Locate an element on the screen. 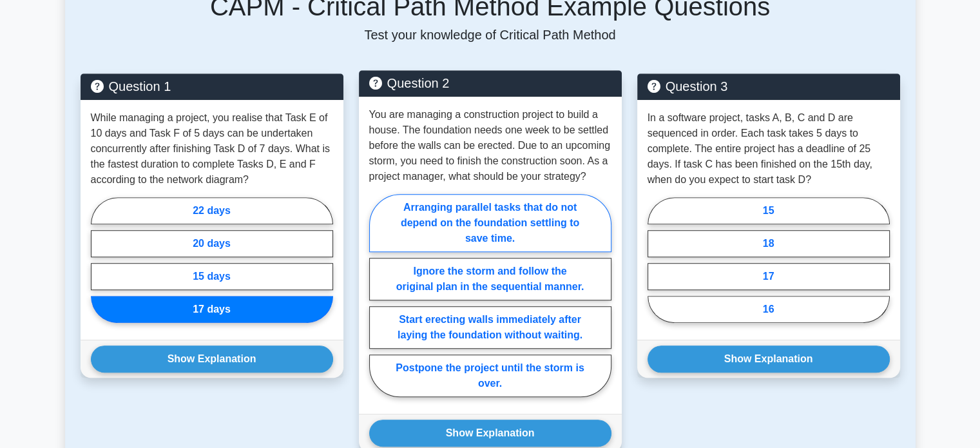 This screenshot has width=980, height=448. h5: Question 1 is located at coordinates (212, 86).